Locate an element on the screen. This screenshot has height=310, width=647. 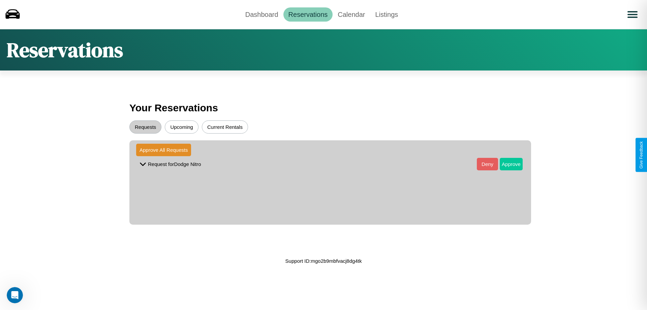
a: Calendar is located at coordinates (351, 14).